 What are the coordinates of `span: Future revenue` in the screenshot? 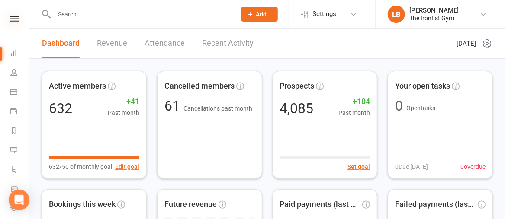 It's located at (190, 205).